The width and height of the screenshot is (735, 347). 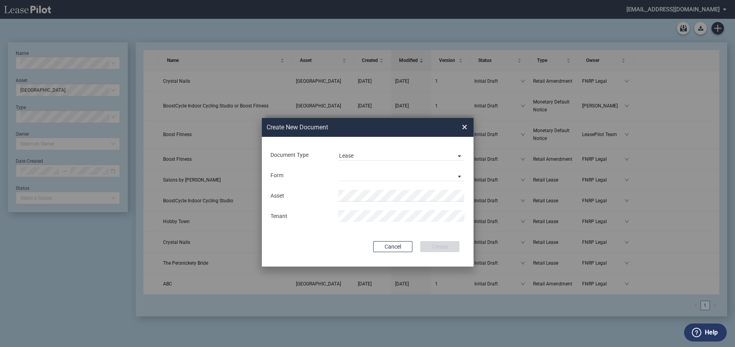 I want to click on md-dialog: Create New ..., so click(x=368, y=192).